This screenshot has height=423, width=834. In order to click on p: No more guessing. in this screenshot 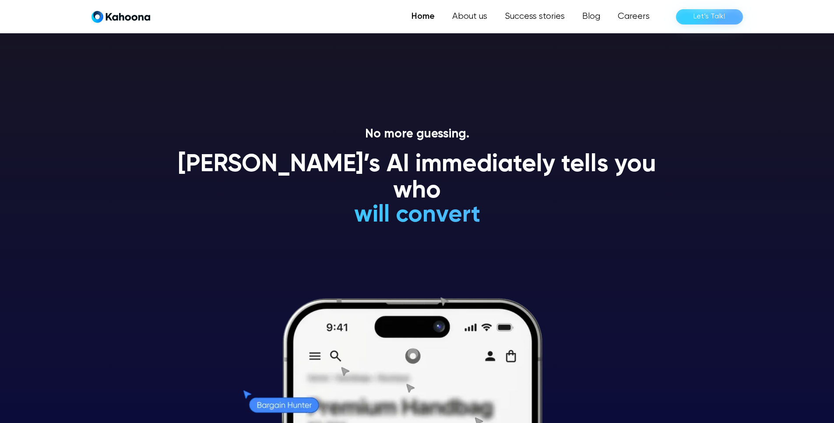, I will do `click(417, 134)`.